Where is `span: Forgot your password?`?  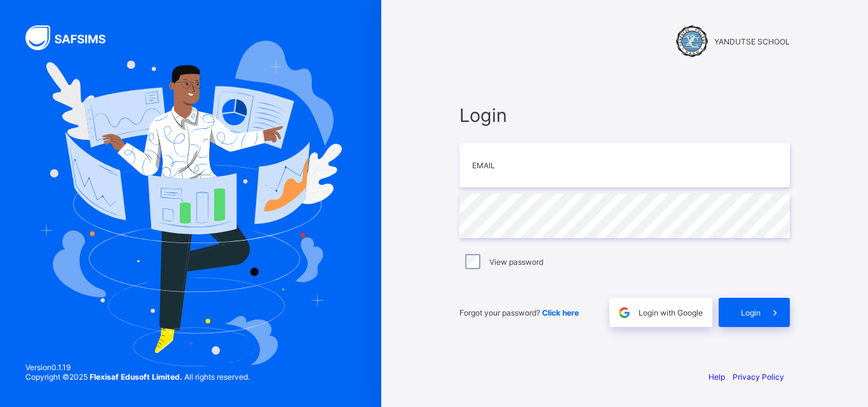 span: Forgot your password? is located at coordinates (519, 313).